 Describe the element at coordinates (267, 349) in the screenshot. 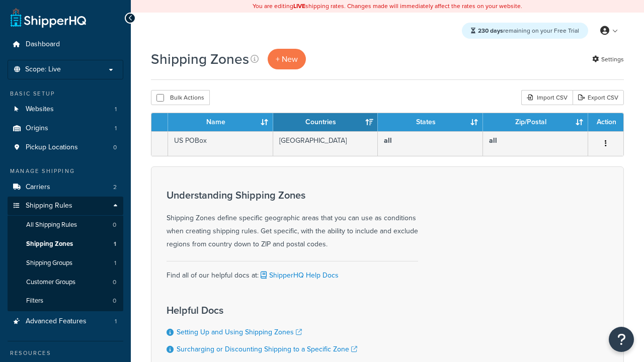

I see `a: Surcharging or Discounting Shipping to a Specific Zone` at that location.